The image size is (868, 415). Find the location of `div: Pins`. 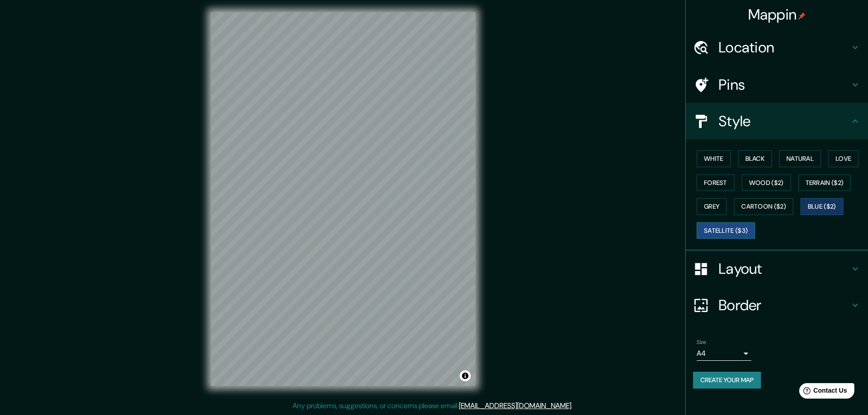

div: Pins is located at coordinates (777, 85).